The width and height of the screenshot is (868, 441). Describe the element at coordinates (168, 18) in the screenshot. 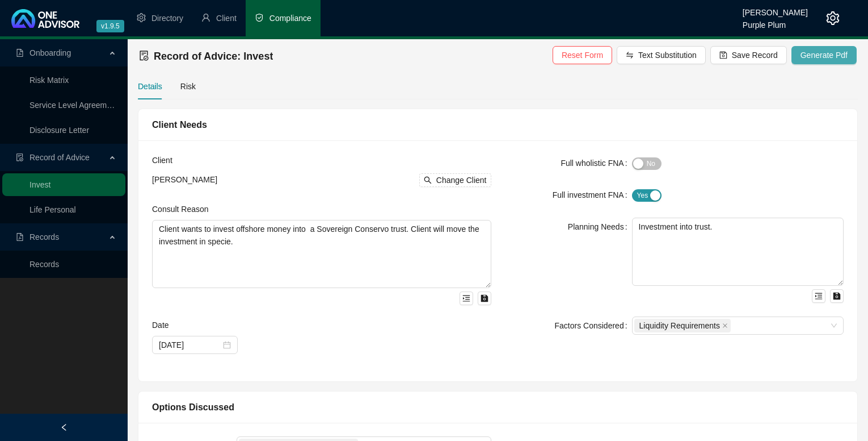

I see `span: Directory` at that location.